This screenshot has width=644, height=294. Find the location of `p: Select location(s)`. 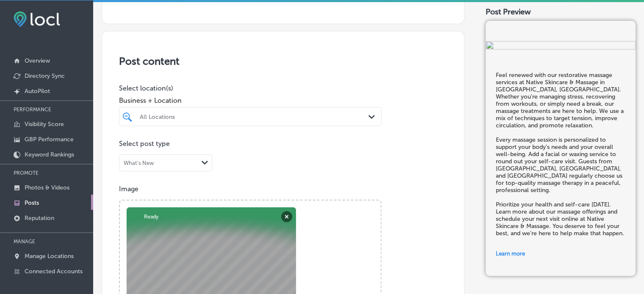

p: Select location(s) is located at coordinates (250, 88).